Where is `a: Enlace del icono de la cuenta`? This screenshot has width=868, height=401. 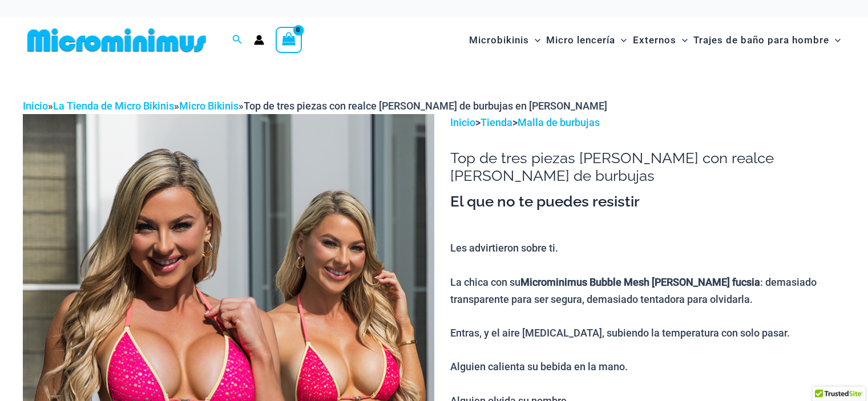 a: Enlace del icono de la cuenta is located at coordinates (259, 40).